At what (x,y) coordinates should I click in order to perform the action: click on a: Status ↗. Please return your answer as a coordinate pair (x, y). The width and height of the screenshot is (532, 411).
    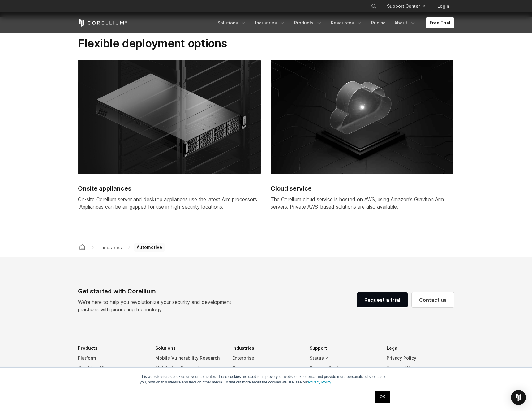
    Looking at the image, I should click on (343, 358).